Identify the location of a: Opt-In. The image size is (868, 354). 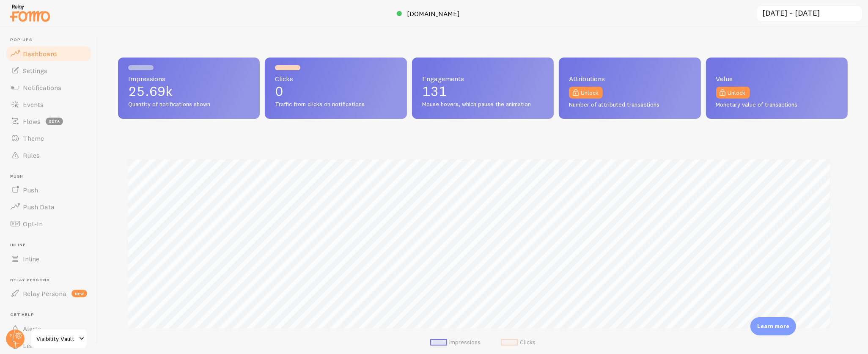
(48, 224).